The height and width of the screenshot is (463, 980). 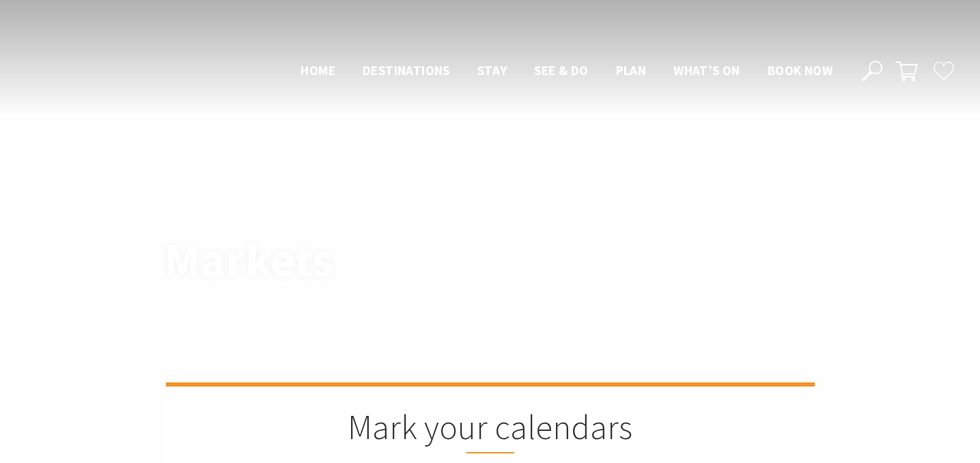 What do you see at coordinates (707, 70) in the screenshot?
I see `span: What’s On` at bounding box center [707, 70].